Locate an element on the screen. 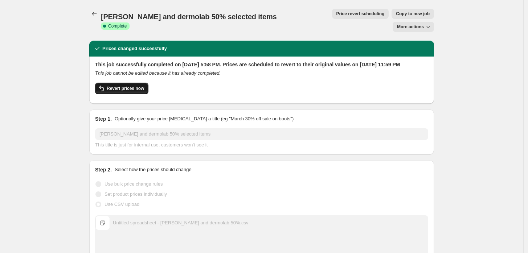 The width and height of the screenshot is (528, 253). span: Complete is located at coordinates (117, 26).